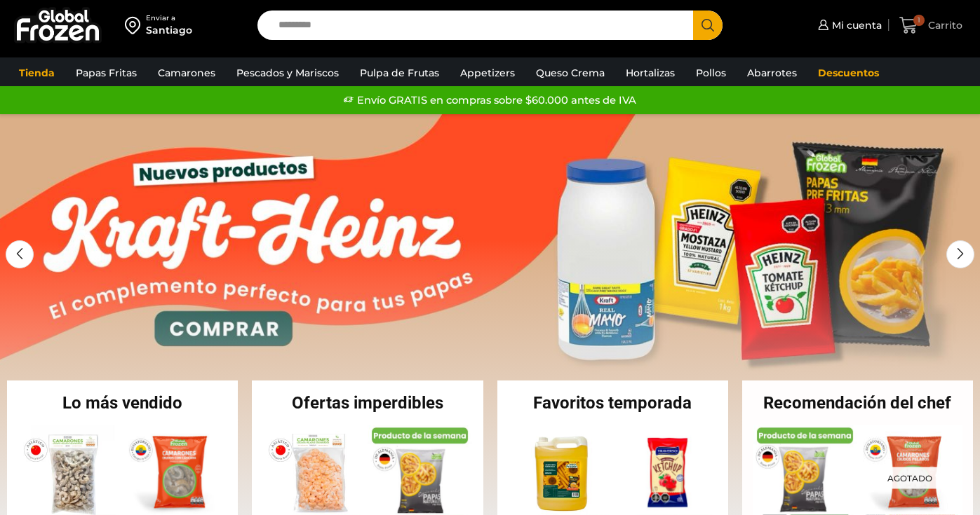  I want to click on button: Search button, so click(708, 25).